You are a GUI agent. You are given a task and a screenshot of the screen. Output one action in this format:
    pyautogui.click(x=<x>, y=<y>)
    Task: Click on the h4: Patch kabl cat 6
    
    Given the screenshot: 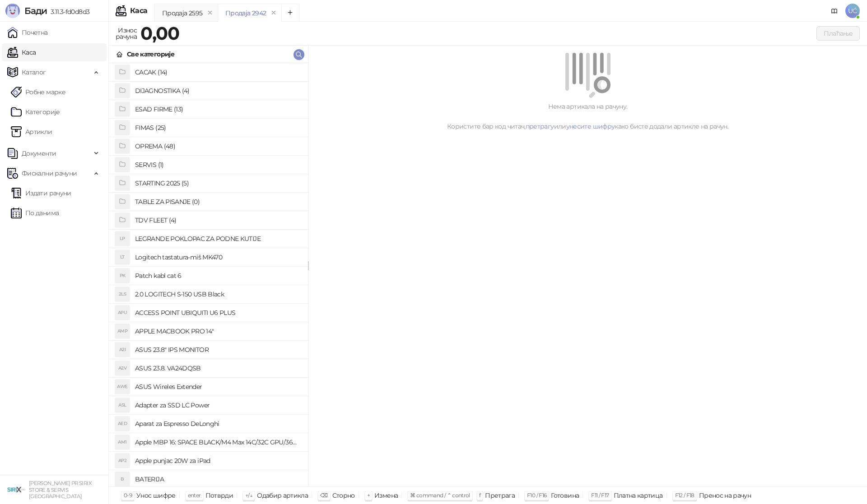 What is the action you would take?
    pyautogui.click(x=218, y=275)
    